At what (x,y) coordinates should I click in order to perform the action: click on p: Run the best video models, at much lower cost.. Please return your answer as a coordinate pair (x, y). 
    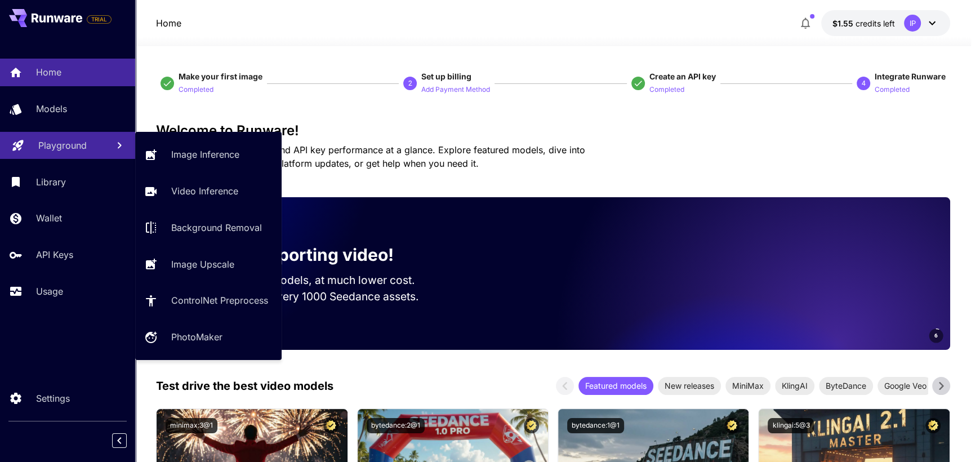
    Looking at the image, I should click on (306, 280).